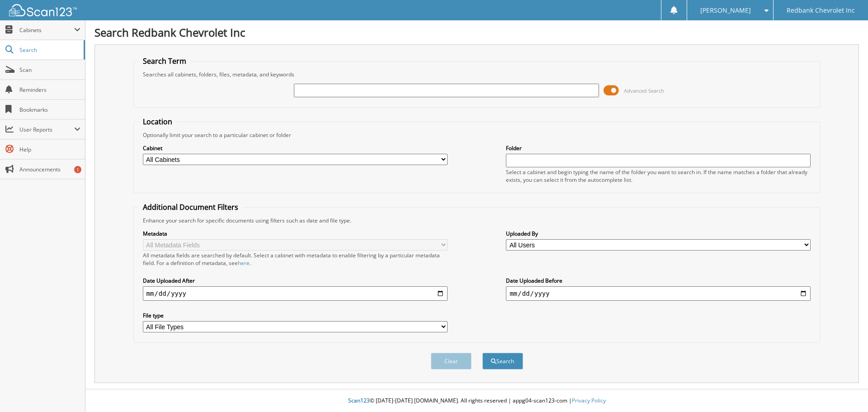 Image resolution: width=868 pixels, height=412 pixels. Describe the element at coordinates (50, 149) in the screenshot. I see `span: Help` at that location.